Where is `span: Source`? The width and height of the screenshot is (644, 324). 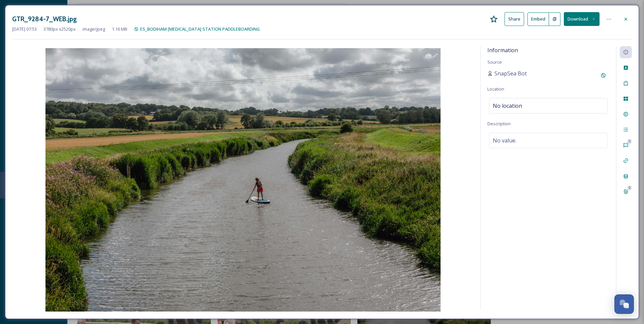
span: Source is located at coordinates (495, 62).